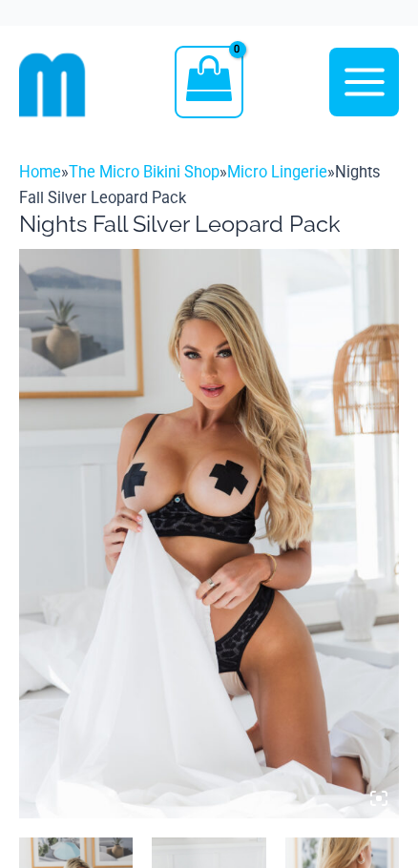 The height and width of the screenshot is (868, 418). Describe the element at coordinates (40, 171) in the screenshot. I see `a: Home` at that location.